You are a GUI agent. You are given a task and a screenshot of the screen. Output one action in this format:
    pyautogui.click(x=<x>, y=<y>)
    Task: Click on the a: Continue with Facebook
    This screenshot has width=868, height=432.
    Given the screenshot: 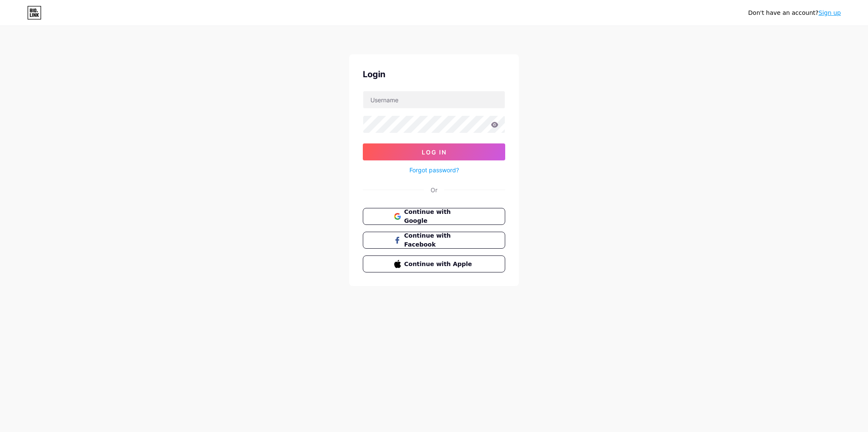 What is the action you would take?
    pyautogui.click(x=434, y=240)
    